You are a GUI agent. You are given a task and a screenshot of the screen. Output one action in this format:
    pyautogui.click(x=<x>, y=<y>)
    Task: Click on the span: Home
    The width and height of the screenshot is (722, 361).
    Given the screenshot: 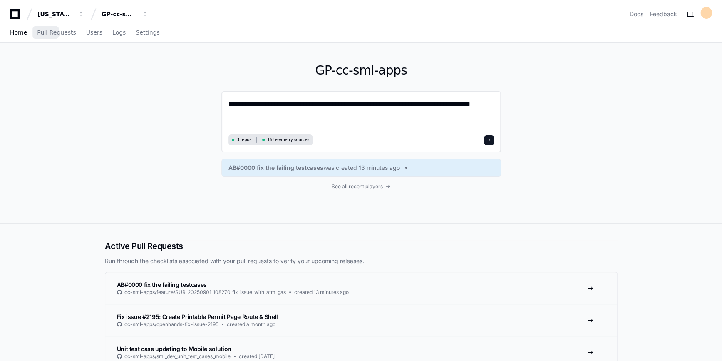 What is the action you would take?
    pyautogui.click(x=18, y=32)
    